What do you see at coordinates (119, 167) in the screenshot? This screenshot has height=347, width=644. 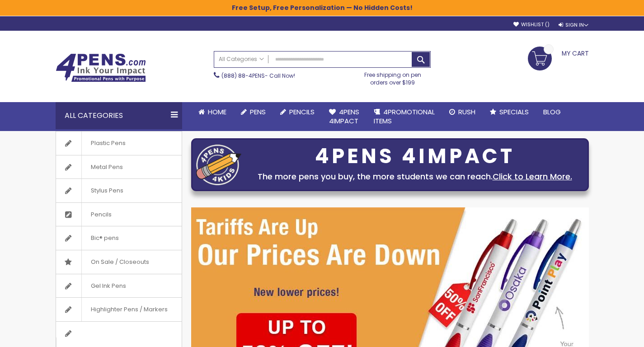 I see `a: Metal Pens` at bounding box center [119, 167].